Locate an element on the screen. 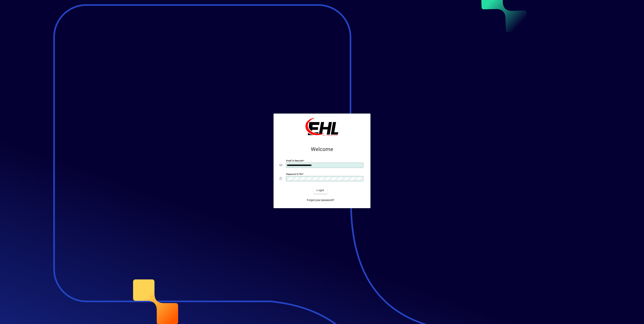 Image resolution: width=644 pixels, height=324 pixels. span: Forgot your password? is located at coordinates (320, 200).